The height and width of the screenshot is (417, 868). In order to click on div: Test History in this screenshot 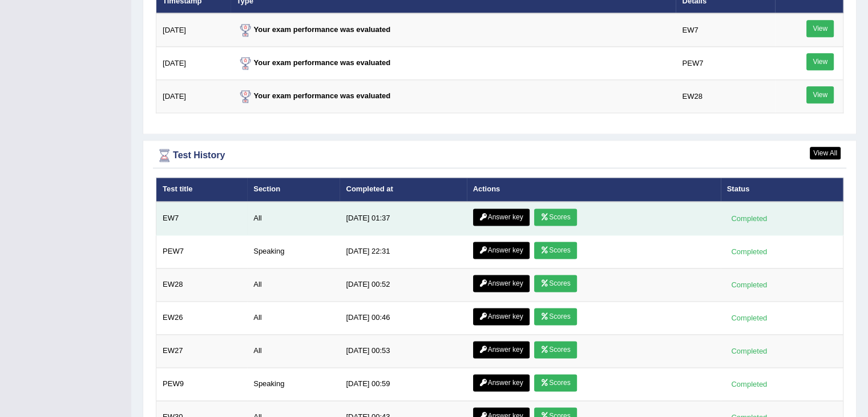, I will do `click(499, 155)`.